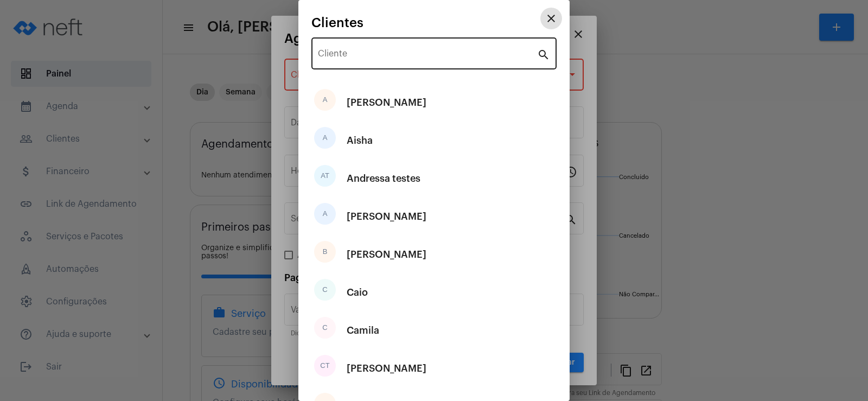  I want to click on div: Aisha, so click(360, 141).